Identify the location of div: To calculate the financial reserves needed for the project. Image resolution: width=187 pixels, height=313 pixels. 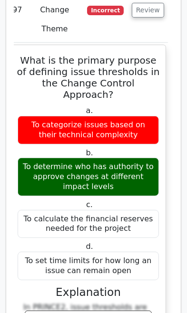
(88, 224).